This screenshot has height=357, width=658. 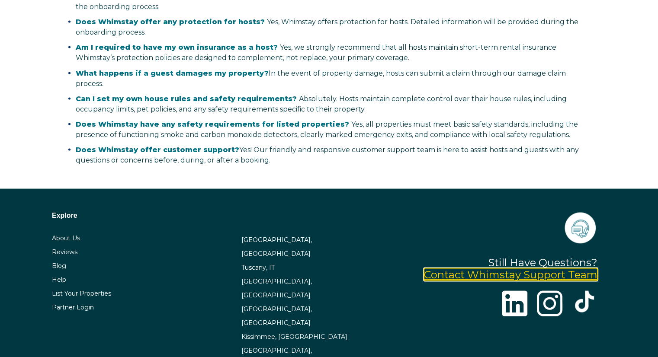 I want to click on img: instagram, so click(x=549, y=304).